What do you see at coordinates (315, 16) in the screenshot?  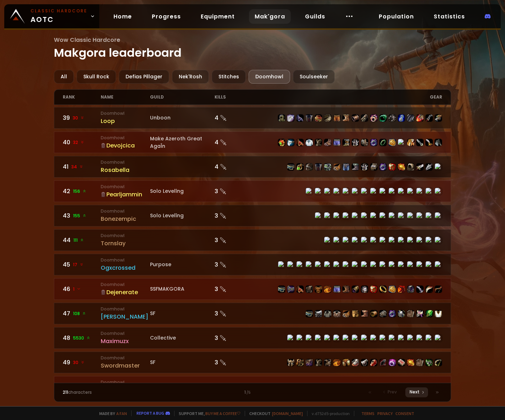 I see `a: Guilds` at bounding box center [315, 16].